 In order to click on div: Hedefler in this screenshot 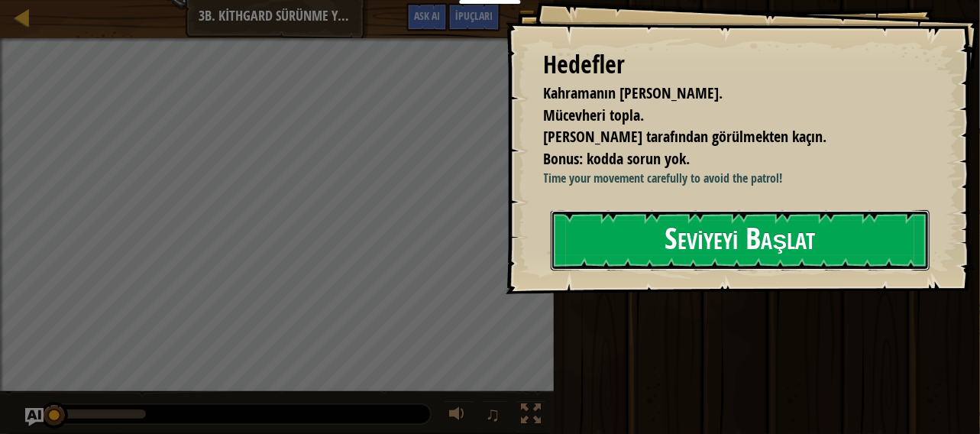, I will do `click(735, 65)`.